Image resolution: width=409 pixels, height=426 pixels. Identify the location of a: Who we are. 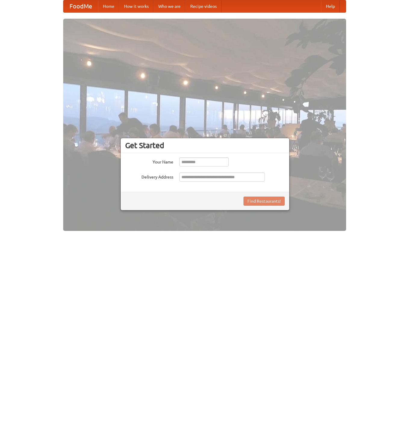
(169, 6).